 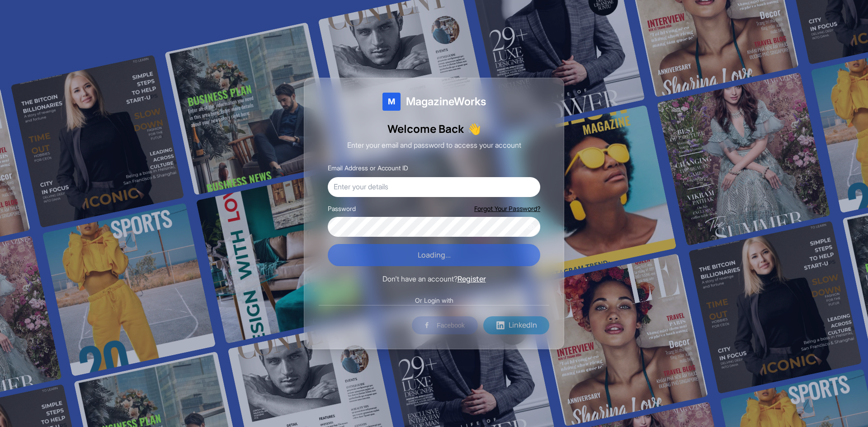 I want to click on button: Forgot Your Password?, so click(x=507, y=209).